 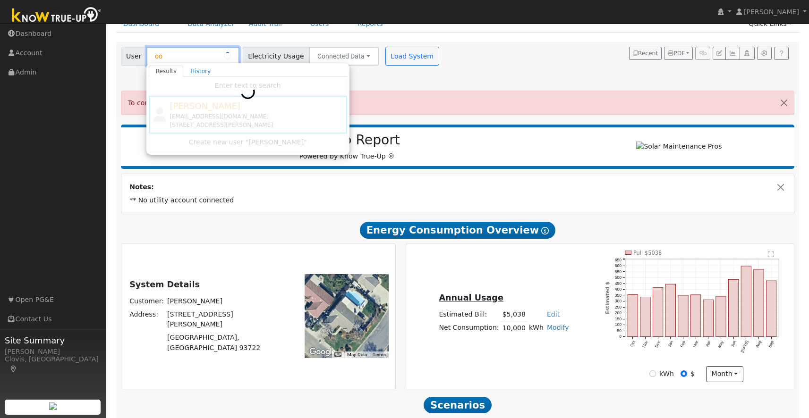 I want to click on text: 100, so click(x=618, y=325).